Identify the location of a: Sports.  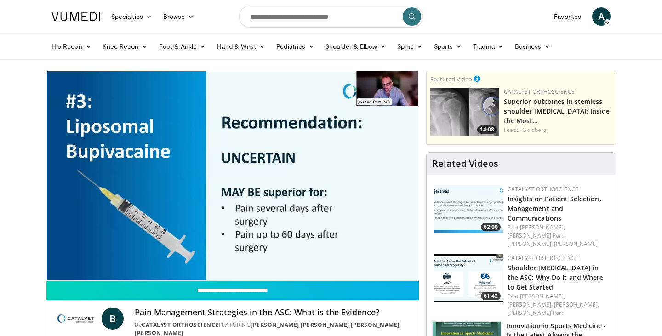
(448, 46).